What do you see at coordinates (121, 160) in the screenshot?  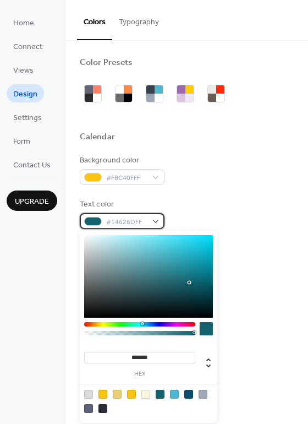 I see `div: Background color` at bounding box center [121, 160].